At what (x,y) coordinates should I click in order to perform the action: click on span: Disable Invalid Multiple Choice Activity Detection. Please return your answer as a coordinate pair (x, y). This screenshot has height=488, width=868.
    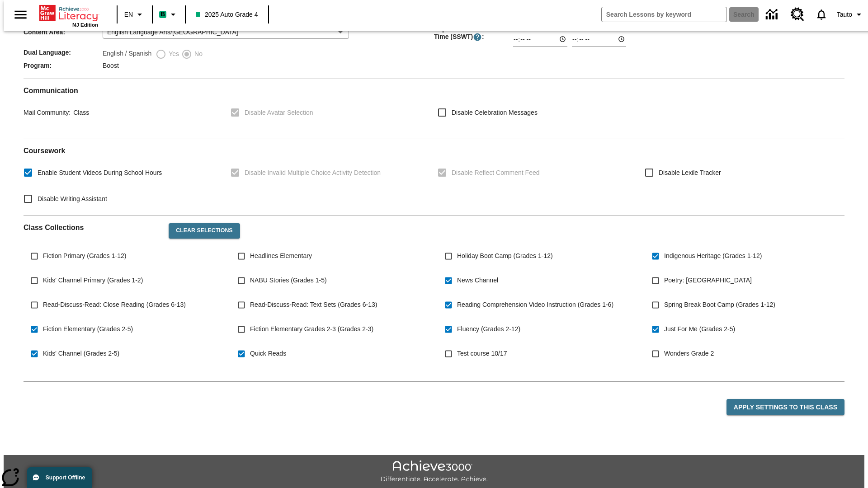
    Looking at the image, I should click on (312, 172).